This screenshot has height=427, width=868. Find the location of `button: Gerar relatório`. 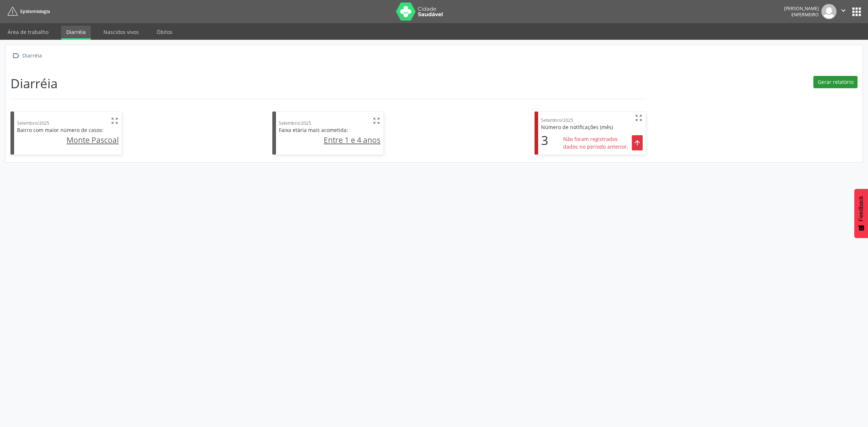

button: Gerar relatório is located at coordinates (835, 82).